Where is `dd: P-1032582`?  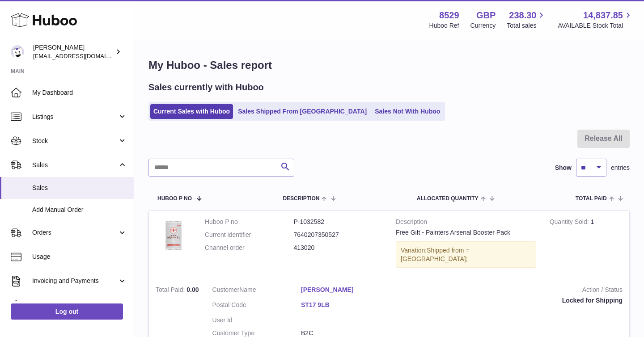
dd: P-1032582 is located at coordinates (338, 221).